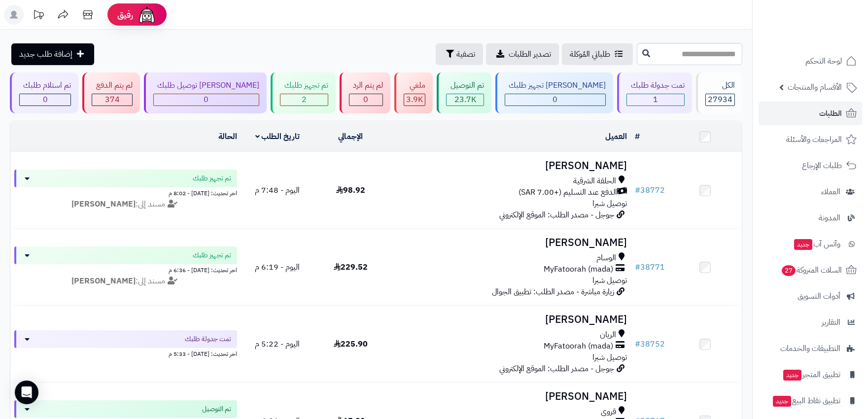  What do you see at coordinates (351, 137) in the screenshot?
I see `a: الإجمالي` at bounding box center [351, 137].